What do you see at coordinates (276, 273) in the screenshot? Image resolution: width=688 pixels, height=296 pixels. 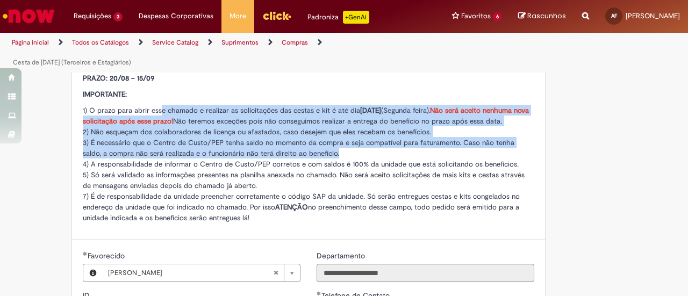 I see `abbr: Limpar campo Favorecido` at bounding box center [276, 273].